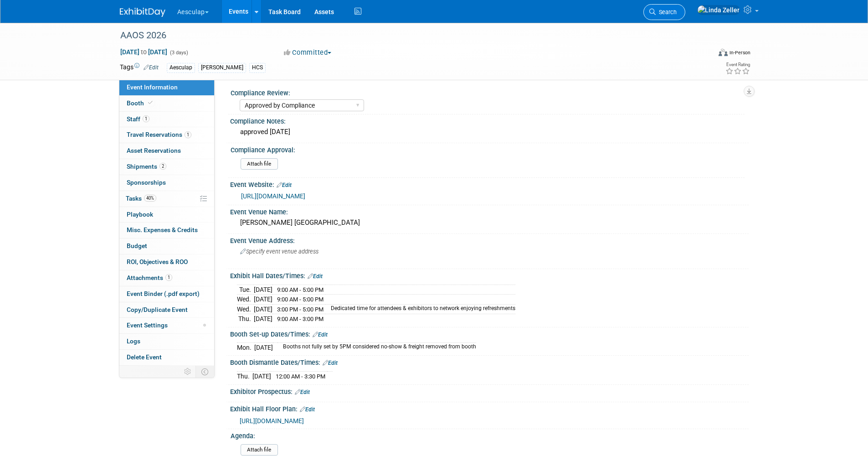  Describe the element at coordinates (301, 319) in the screenshot. I see `span: 9:00 AM - 3:00 PM` at that location.